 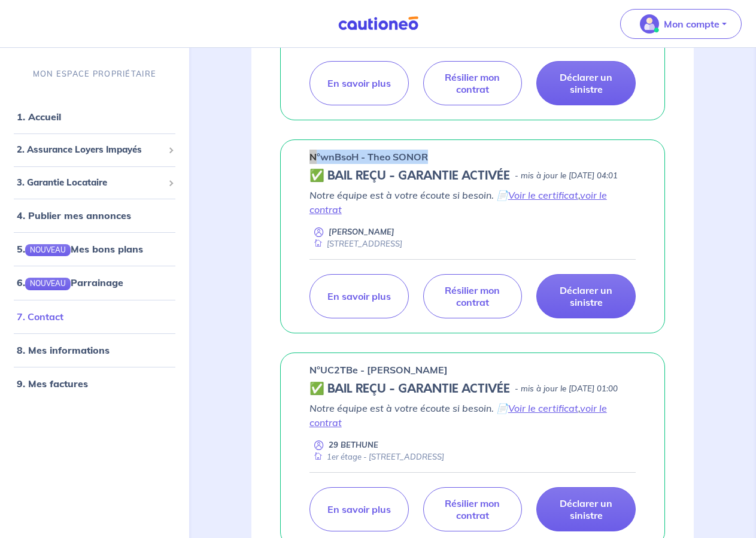 I want to click on p: 29 BETHUNE, so click(x=353, y=445).